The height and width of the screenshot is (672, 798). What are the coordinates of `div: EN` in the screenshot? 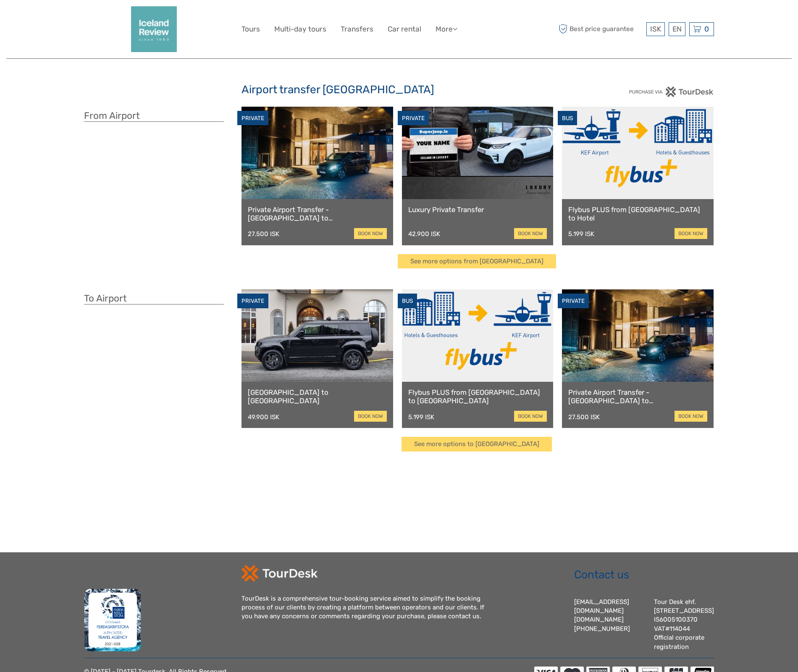 It's located at (678, 29).